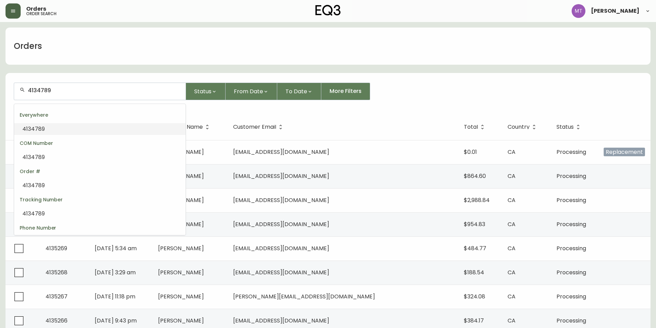 The width and height of the screenshot is (656, 328). Describe the element at coordinates (471, 152) in the screenshot. I see `span: $0.01` at that location.